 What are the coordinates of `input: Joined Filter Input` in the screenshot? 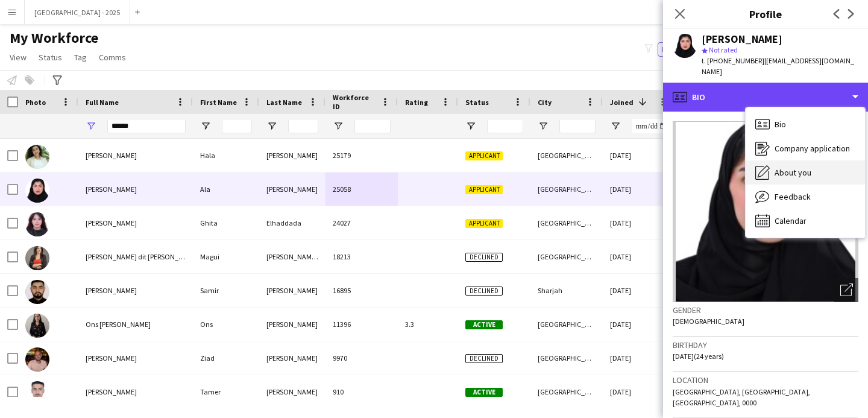 It's located at (650, 126).